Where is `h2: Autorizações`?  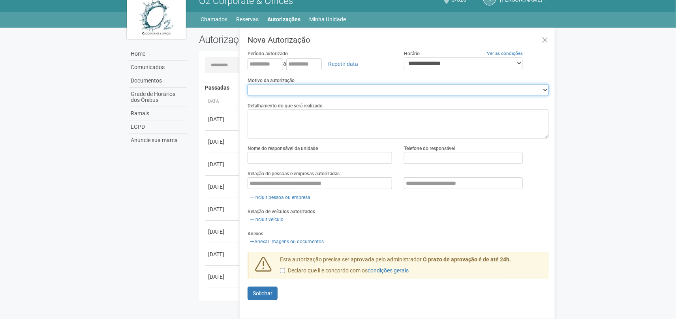 h2: Autorizações is located at coordinates (283, 39).